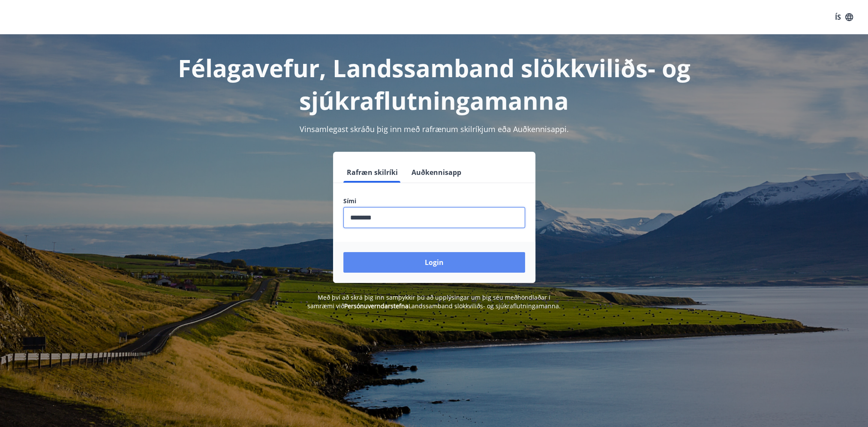 The height and width of the screenshot is (427, 868). Describe the element at coordinates (372, 172) in the screenshot. I see `button: Rafræn skilríki` at that location.